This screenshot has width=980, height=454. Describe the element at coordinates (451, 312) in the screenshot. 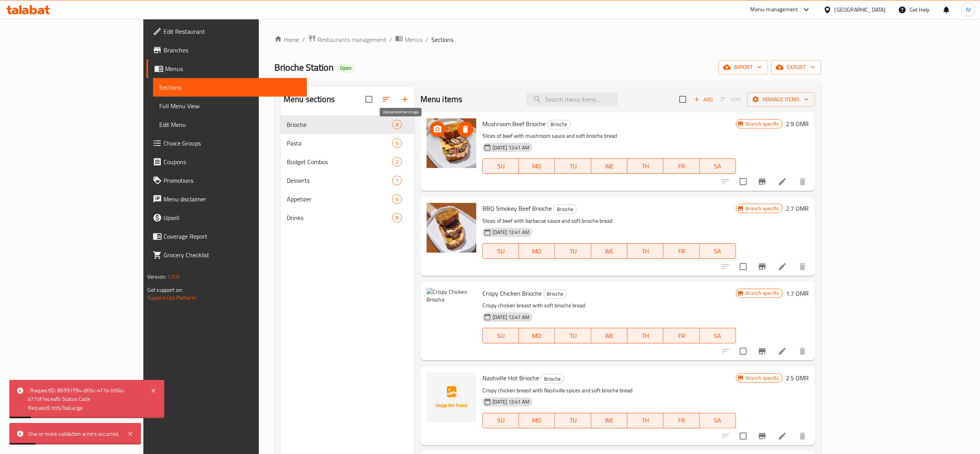

I see `img: Crispy Chicken Brioche` at that location.